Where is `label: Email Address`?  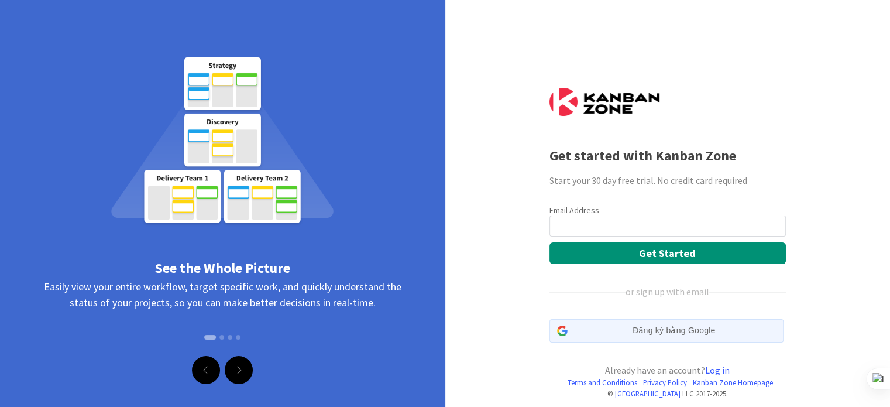
label: Email Address is located at coordinates (574, 210).